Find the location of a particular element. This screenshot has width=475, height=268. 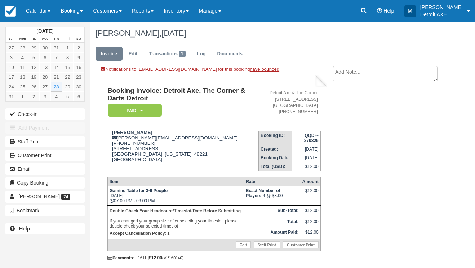

a: 12 is located at coordinates (34, 67).